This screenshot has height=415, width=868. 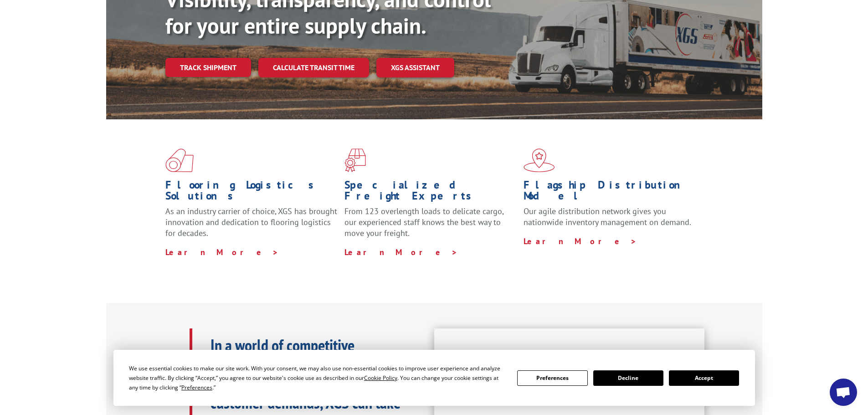 What do you see at coordinates (628, 379) in the screenshot?
I see `button: Decline` at bounding box center [628, 379].